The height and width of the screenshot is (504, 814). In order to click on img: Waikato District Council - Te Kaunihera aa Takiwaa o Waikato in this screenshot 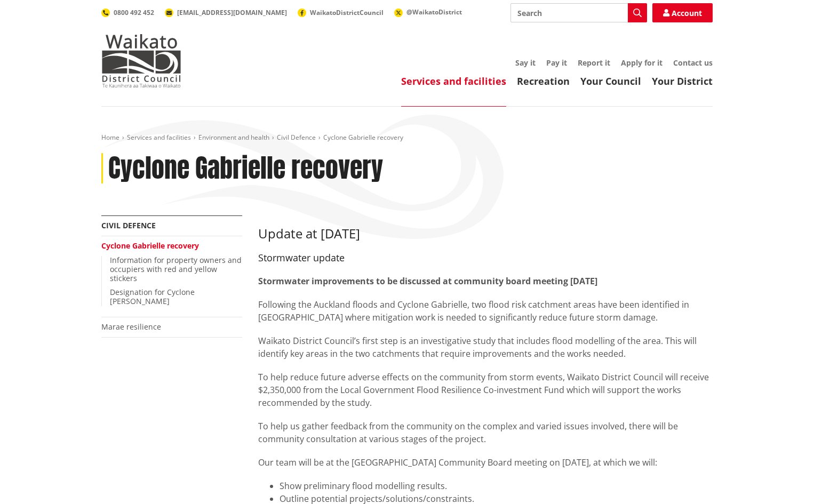, I will do `click(141, 61)`.